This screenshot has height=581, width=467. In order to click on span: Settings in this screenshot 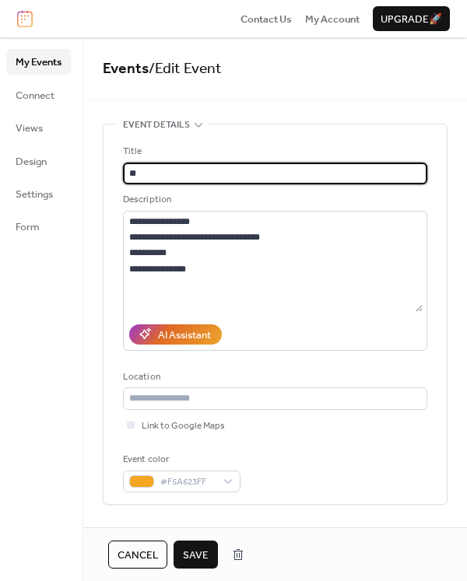, I will do `click(34, 194)`.